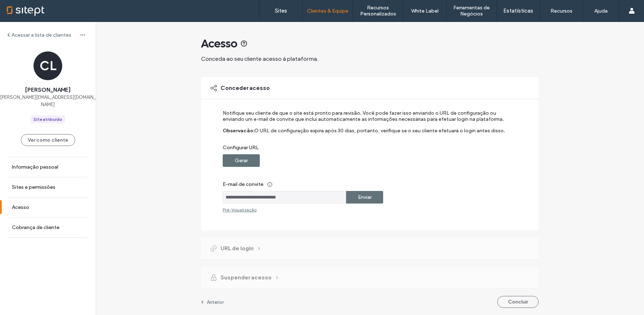  What do you see at coordinates (365, 184) in the screenshot?
I see `label: E-mail de convite` at bounding box center [365, 184].